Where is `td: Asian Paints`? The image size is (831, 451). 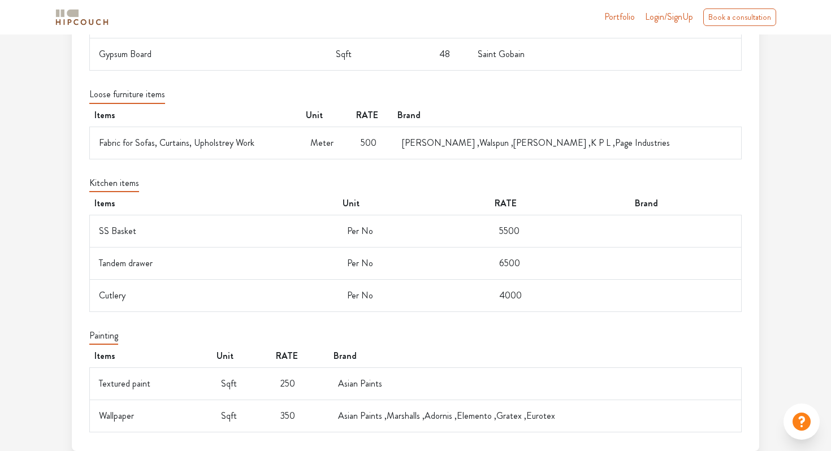
td: Asian Paints is located at coordinates (535, 384).